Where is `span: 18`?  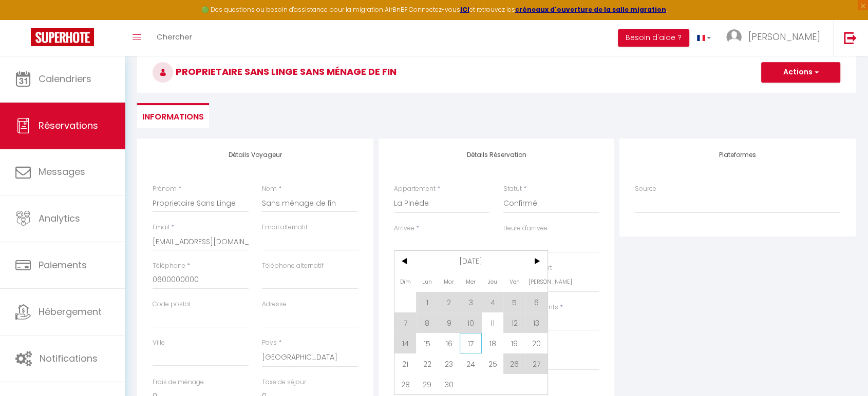 span: 18 is located at coordinates (492, 343).